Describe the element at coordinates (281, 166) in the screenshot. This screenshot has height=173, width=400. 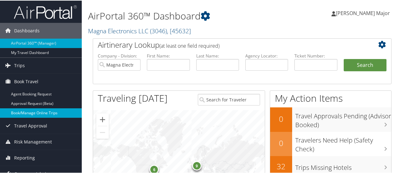
I see `h2: 32` at that location.